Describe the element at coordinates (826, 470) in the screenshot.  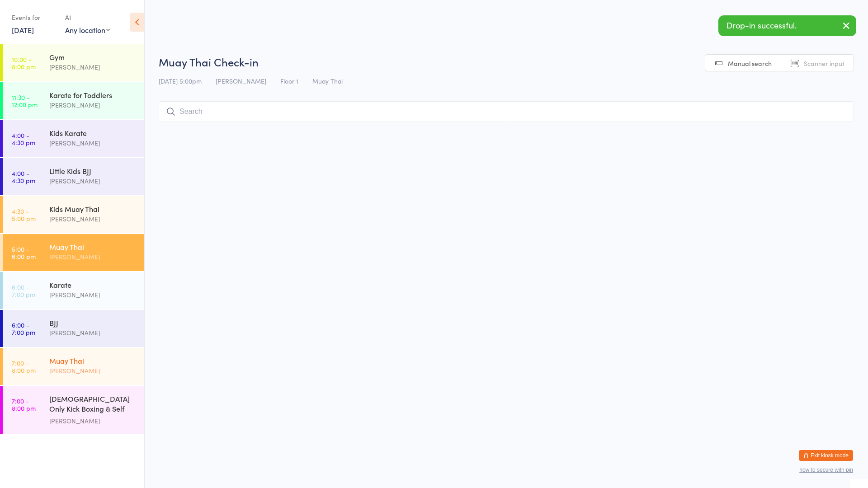
I see `button: how to secure with pin` at that location.